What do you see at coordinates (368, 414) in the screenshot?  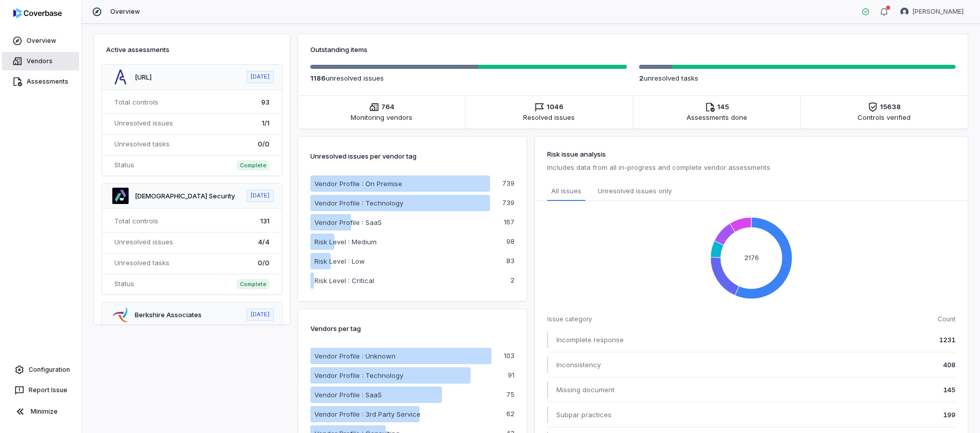 I see `p: Vendor Profile : 3rd Party Service` at bounding box center [368, 414].